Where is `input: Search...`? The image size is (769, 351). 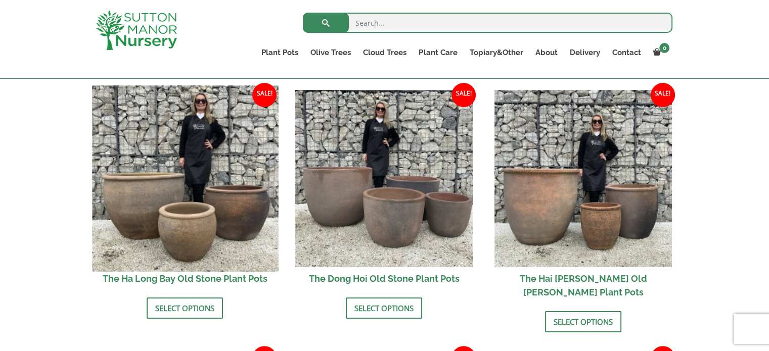 input: Search... is located at coordinates (487, 23).